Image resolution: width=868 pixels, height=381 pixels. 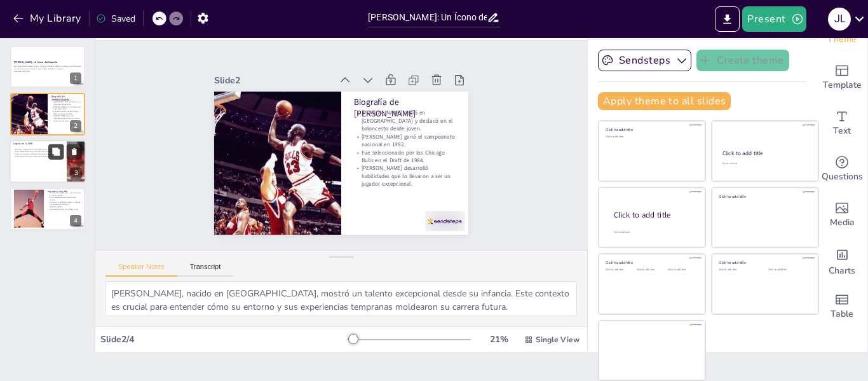 What do you see at coordinates (842, 85) in the screenshot?
I see `span: Template` at bounding box center [842, 85].